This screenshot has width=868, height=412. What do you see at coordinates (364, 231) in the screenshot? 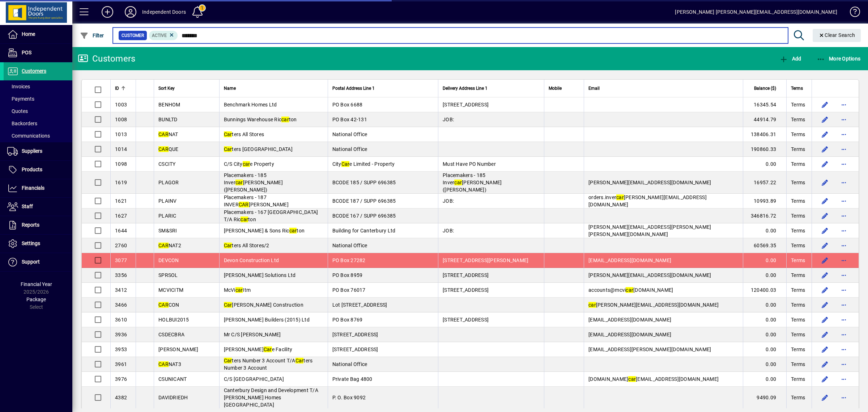
I see `span: Building for Canterbury Ltd` at bounding box center [364, 231].